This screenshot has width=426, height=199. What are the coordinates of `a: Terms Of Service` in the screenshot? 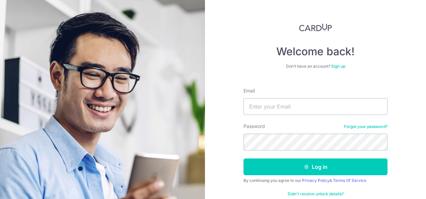 It's located at (350, 180).